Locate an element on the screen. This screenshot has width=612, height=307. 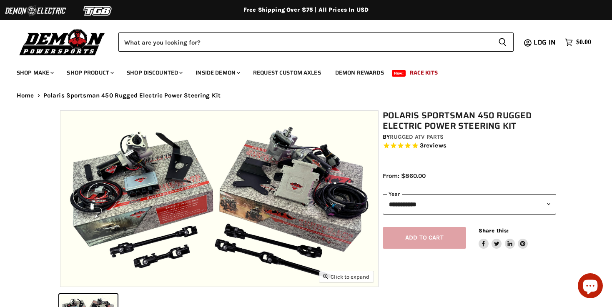
img: IMAGE is located at coordinates (219, 199).